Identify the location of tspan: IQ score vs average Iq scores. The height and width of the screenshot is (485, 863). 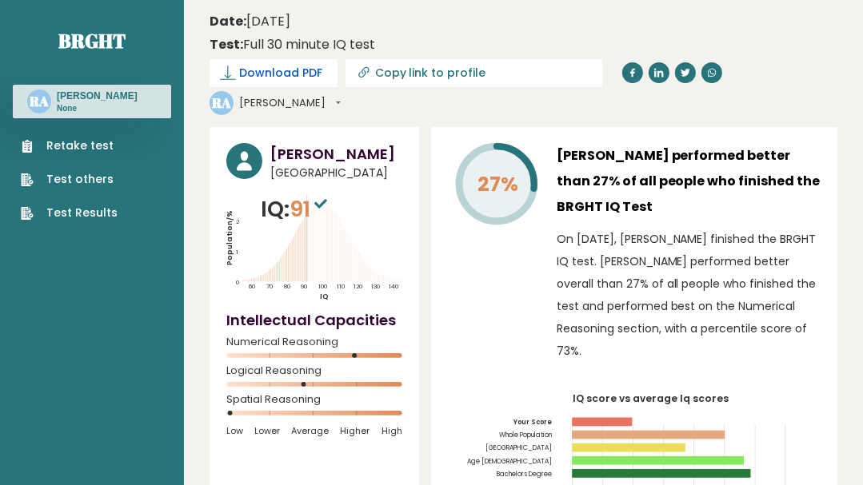
(650, 398).